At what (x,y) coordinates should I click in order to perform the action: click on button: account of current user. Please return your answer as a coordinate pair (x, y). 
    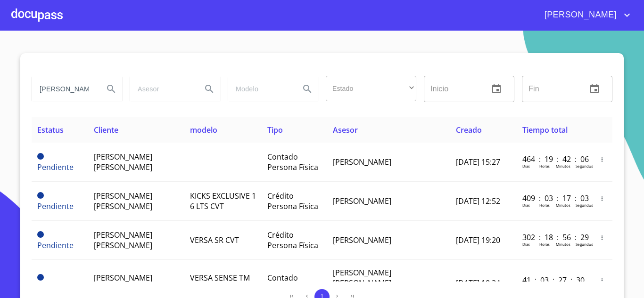
    Looking at the image, I should click on (585, 15).